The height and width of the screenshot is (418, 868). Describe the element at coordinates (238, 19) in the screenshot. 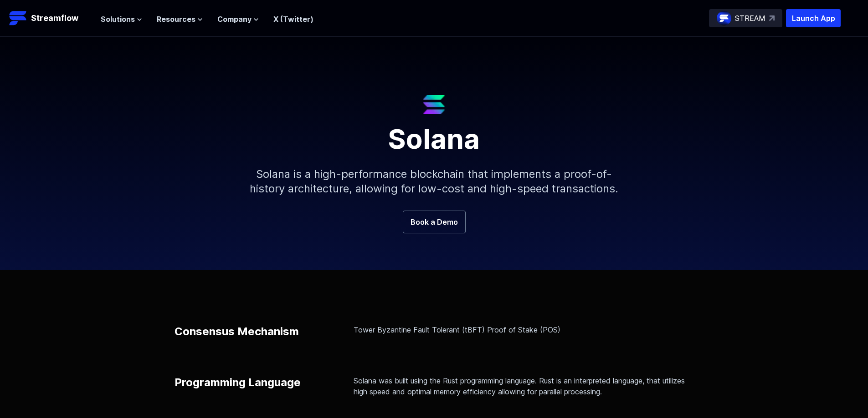

I see `button: Company` at that location.